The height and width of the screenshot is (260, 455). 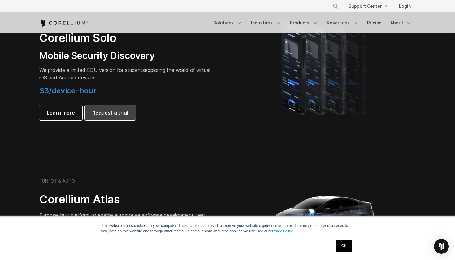 What do you see at coordinates (64, 23) in the screenshot?
I see `a: Corellium Home` at bounding box center [64, 23].